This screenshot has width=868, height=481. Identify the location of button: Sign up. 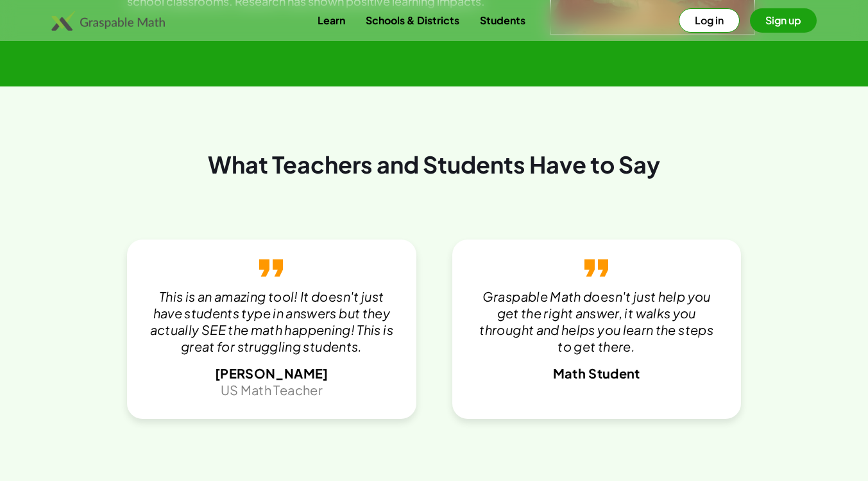
(783, 21).